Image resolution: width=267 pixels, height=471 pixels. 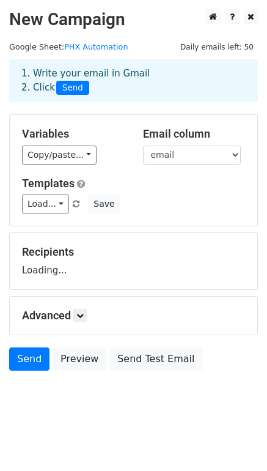 What do you see at coordinates (96, 46) in the screenshot?
I see `a: PHX Automation` at bounding box center [96, 46].